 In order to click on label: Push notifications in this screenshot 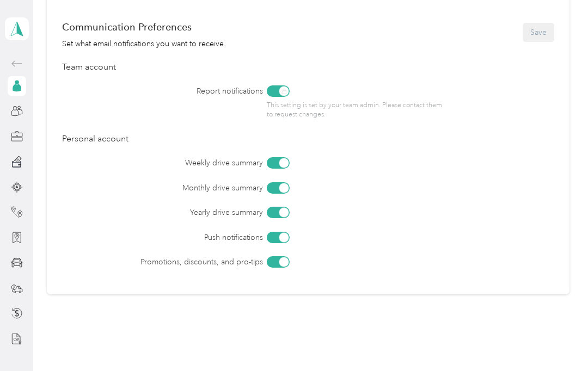, I will do `click(193, 237)`.